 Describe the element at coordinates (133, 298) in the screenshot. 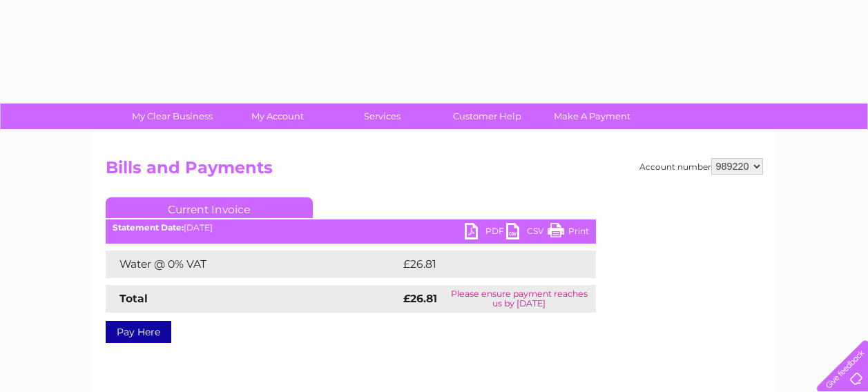

I see `strong: Total` at that location.